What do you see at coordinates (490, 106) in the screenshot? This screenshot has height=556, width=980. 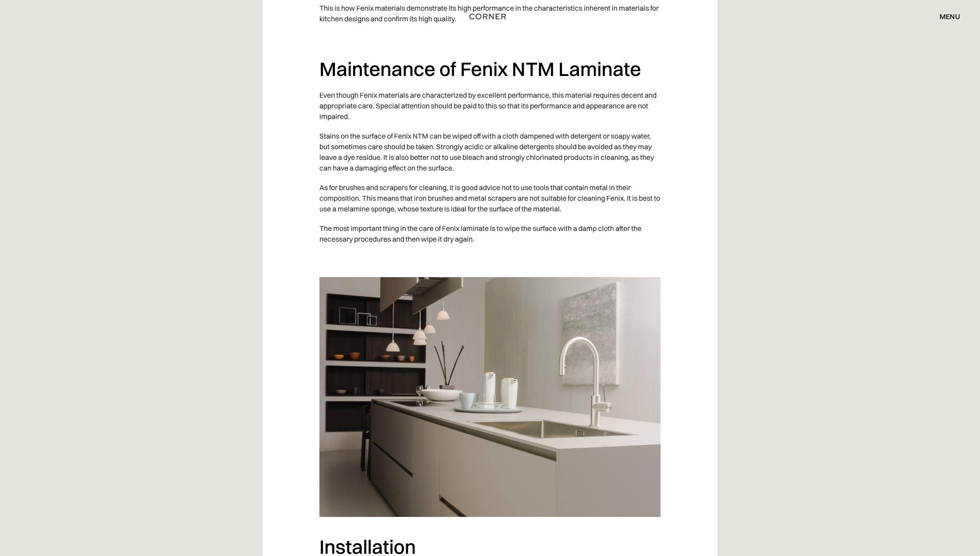 I see `p: Even though Fenix materials are characterized by excellent performance, this material requires de...` at bounding box center [490, 106].